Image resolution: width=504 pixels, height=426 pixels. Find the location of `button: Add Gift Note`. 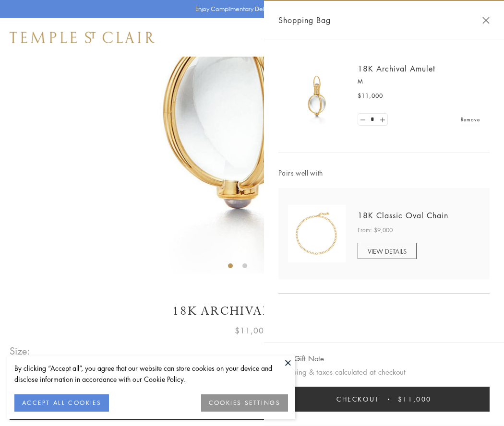

button: Add Gift Note is located at coordinates (301, 359).